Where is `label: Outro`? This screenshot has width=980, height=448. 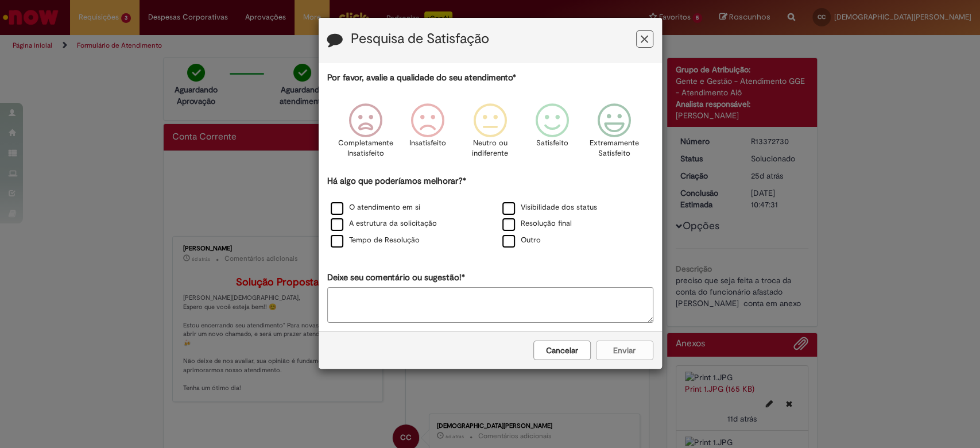 label: Outro is located at coordinates (521, 240).